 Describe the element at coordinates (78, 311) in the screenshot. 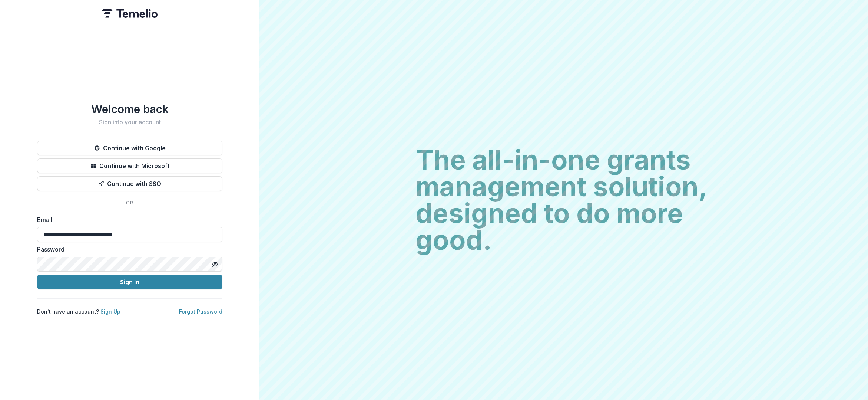

I see `p: Don't have an account?` at that location.